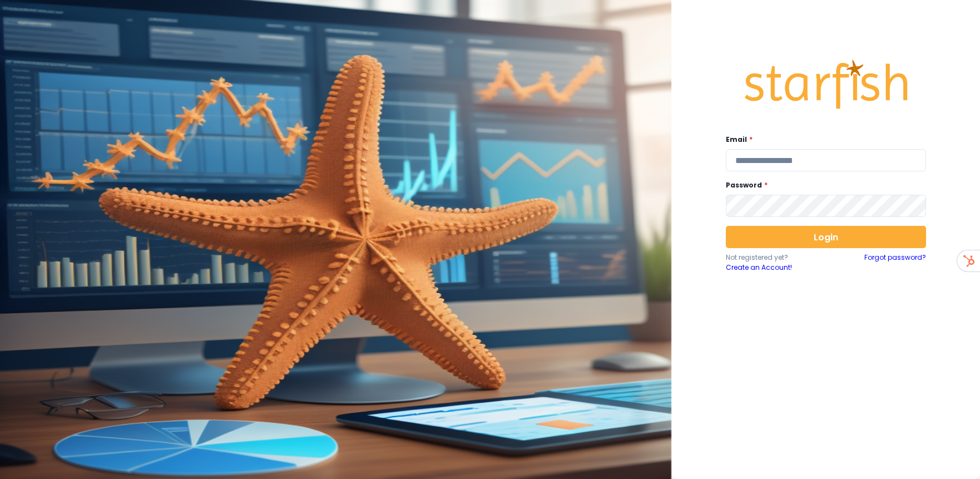 This screenshot has height=479, width=980. I want to click on button: Login, so click(826, 237).